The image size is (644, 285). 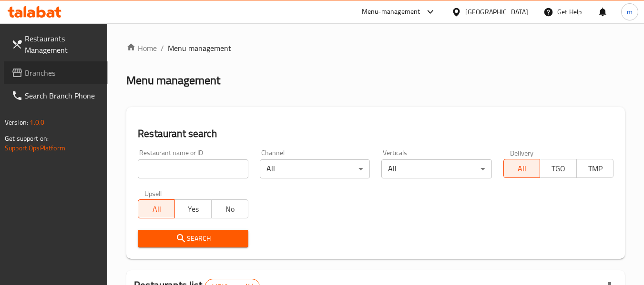 What do you see at coordinates (193, 169) in the screenshot?
I see `input: Search for restaurant name or ID..` at bounding box center [193, 169].